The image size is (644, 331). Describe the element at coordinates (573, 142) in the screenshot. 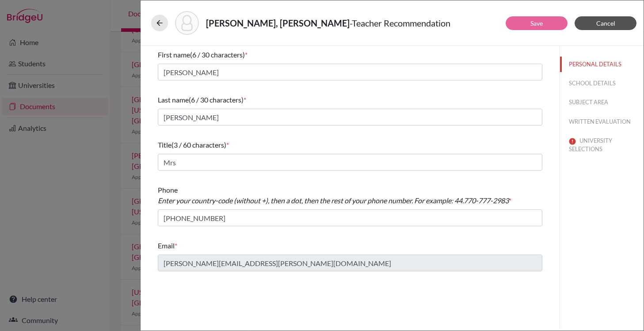

I see `img: error-544570611efd0a2d1de9.svg` at that location.